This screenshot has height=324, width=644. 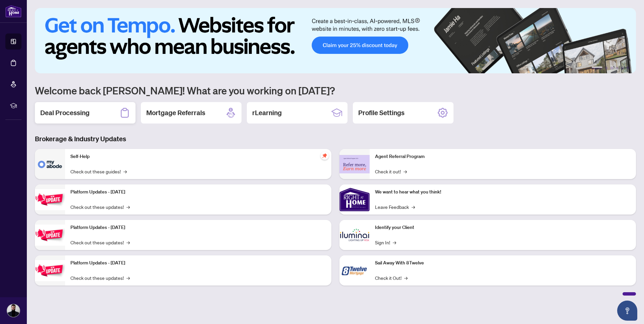 I want to click on p: Sail Away With 8Twelve, so click(x=503, y=263).